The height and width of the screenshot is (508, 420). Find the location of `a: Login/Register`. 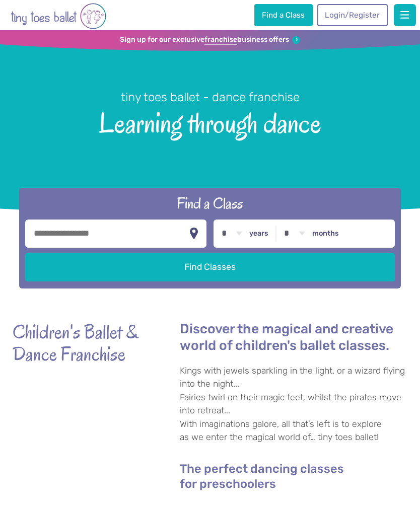

a: Login/Register is located at coordinates (352, 15).